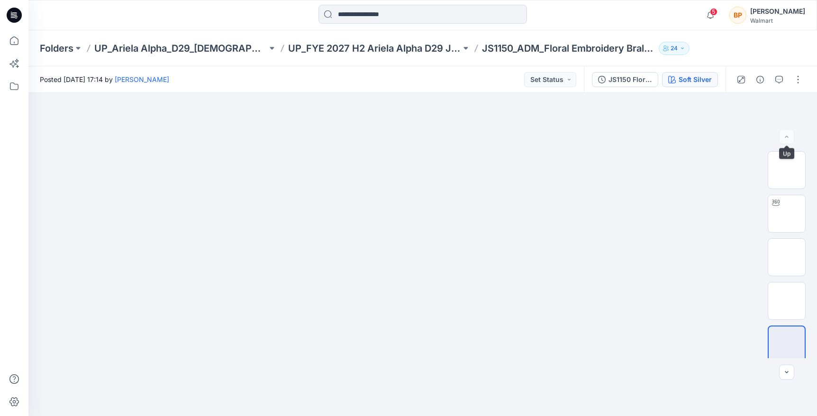 This screenshot has height=416, width=817. I want to click on p: 24, so click(674, 48).